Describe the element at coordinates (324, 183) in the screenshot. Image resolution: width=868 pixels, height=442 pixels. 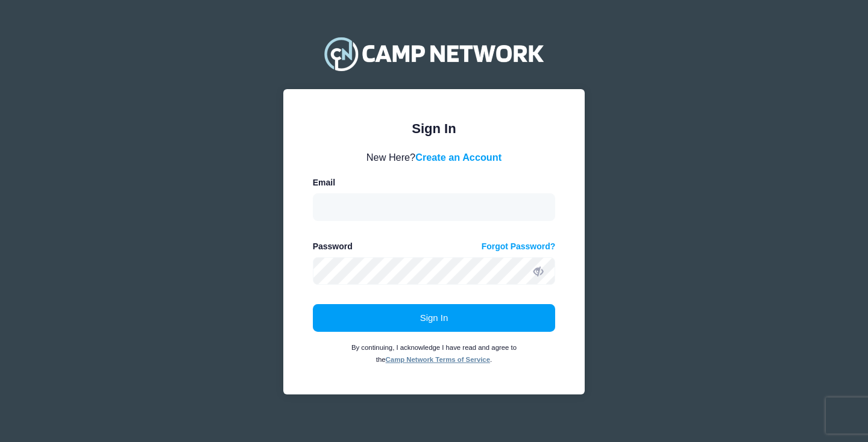
I see `label: Email` at that location.